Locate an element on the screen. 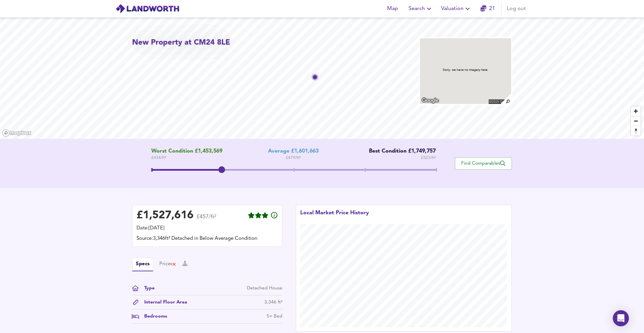 This screenshot has height=333, width=644. div: Bedrooms is located at coordinates (153, 316).